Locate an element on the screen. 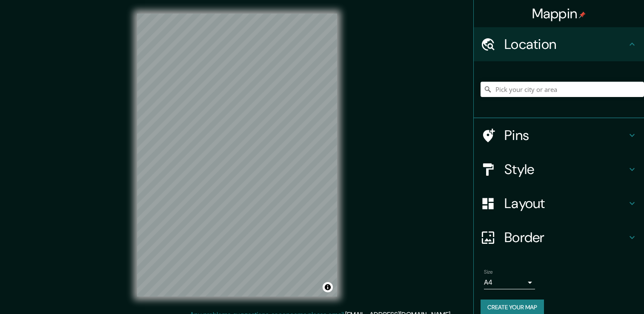 The image size is (644, 314). img: pin-icon.png is located at coordinates (582, 15).